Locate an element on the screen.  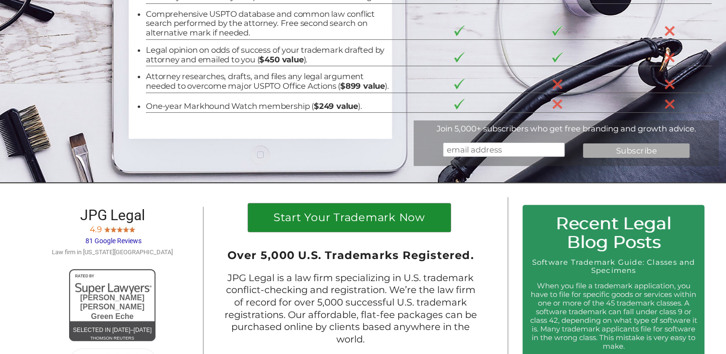
li: Attorney researches, drafts, and files any legal argument needed to overcome major USPTO Office A... is located at coordinates (268, 81).